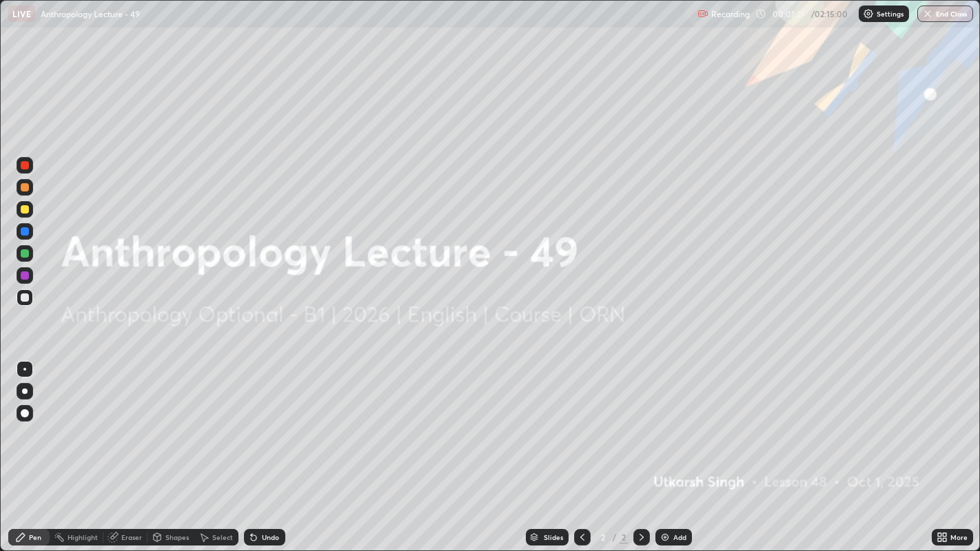 Image resolution: width=980 pixels, height=551 pixels. Describe the element at coordinates (928, 14) in the screenshot. I see `img: end-class-cross` at that location.